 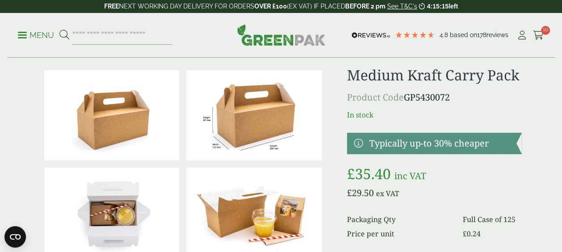 I want to click on img: GreenPak Supplies, so click(x=281, y=35).